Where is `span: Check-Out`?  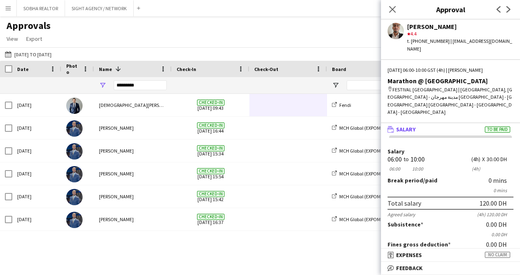
span: Check-Out is located at coordinates (266, 69).